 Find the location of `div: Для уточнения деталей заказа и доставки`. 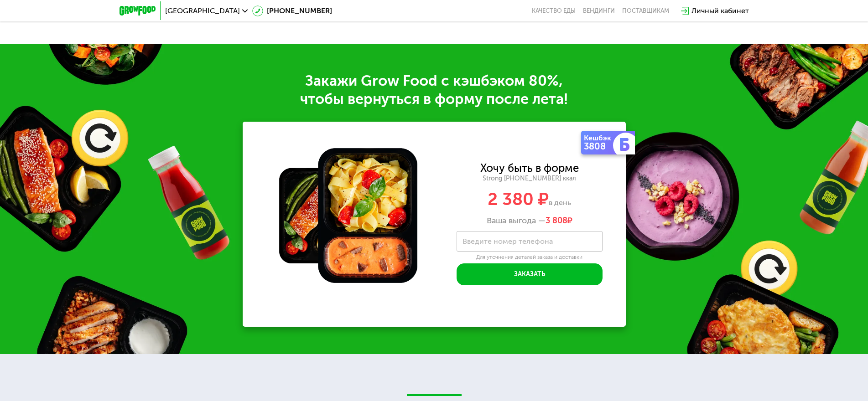

div: Для уточнения деталей заказа и доставки is located at coordinates (529, 258).